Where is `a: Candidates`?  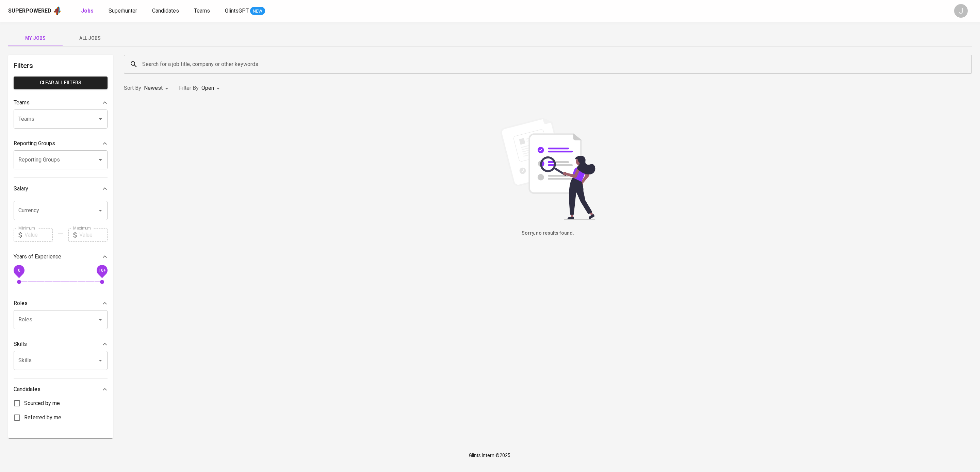
a: Candidates is located at coordinates (166, 11).